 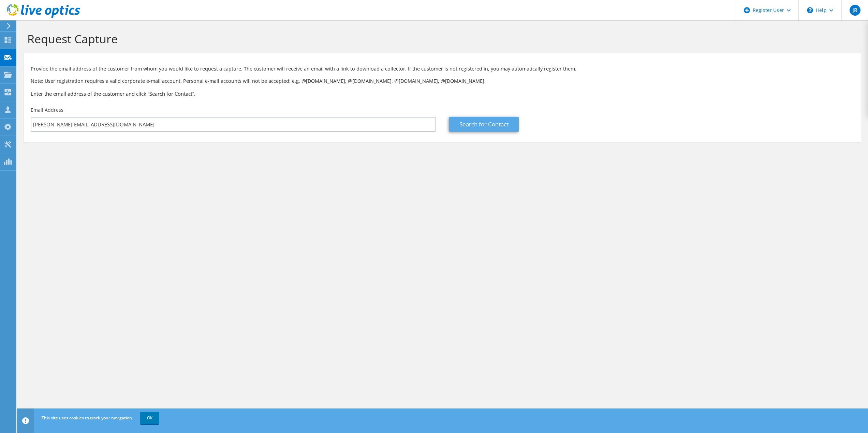 I want to click on p: Note: User registration requires a valid corporate e-mail account. Personal e-mail accounts will ..., so click(x=442, y=81).